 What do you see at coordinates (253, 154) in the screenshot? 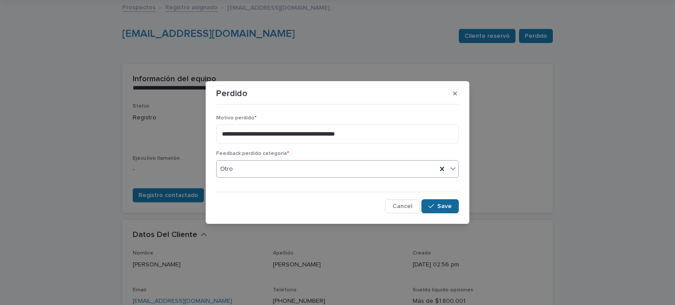
I see `span: Feedback perdido categoría` at bounding box center [253, 154].